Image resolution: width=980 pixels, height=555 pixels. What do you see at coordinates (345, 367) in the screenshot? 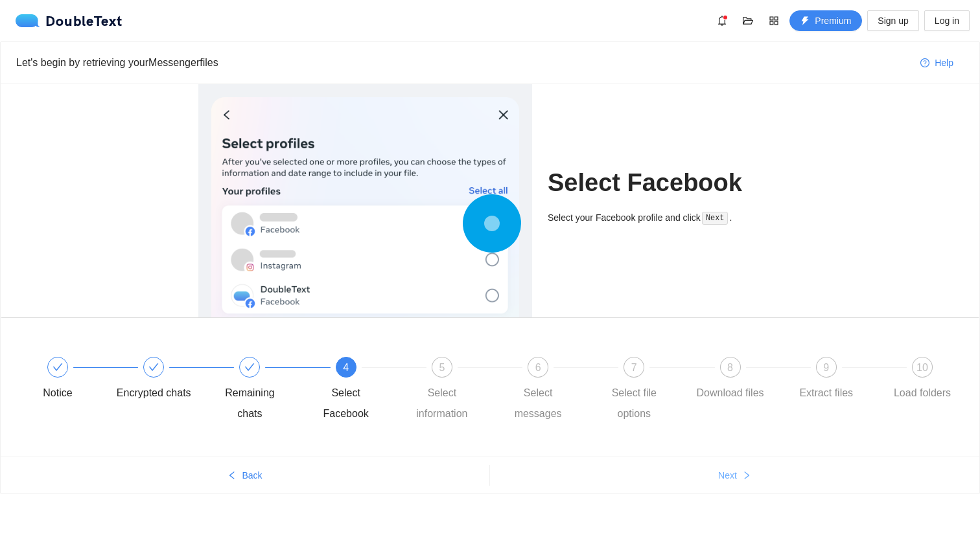
I see `span: 4` at bounding box center [345, 367].